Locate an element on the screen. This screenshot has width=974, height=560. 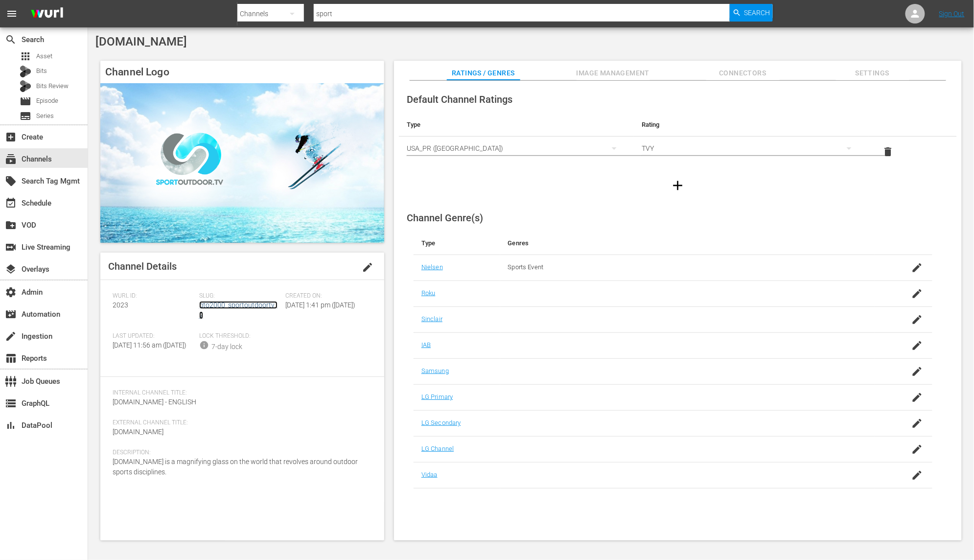
span: Overlays is located at coordinates (10, 269).